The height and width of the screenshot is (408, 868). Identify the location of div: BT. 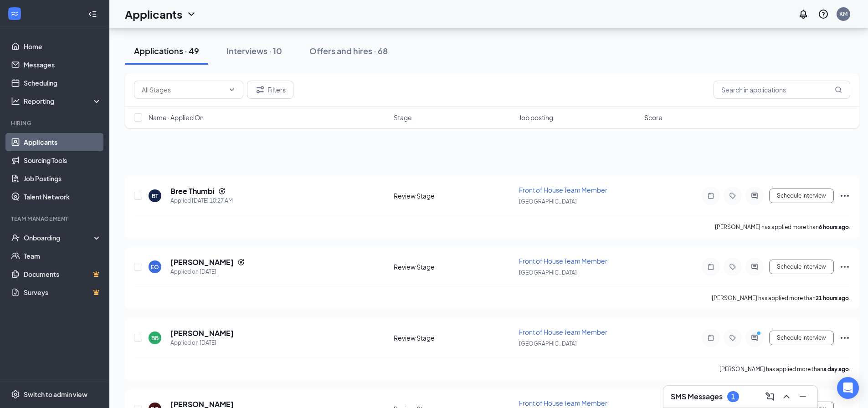
(155, 196).